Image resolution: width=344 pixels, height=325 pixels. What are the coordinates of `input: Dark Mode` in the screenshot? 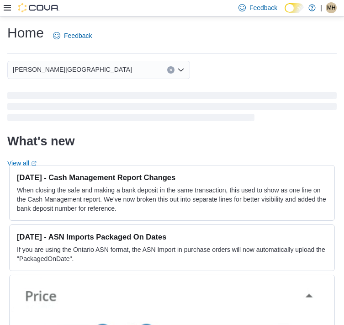 It's located at (294, 8).